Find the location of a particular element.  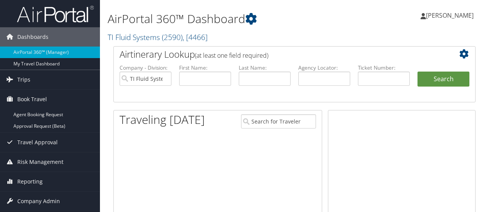

h1: AirPortal 360™ Dashboard is located at coordinates (232, 19).